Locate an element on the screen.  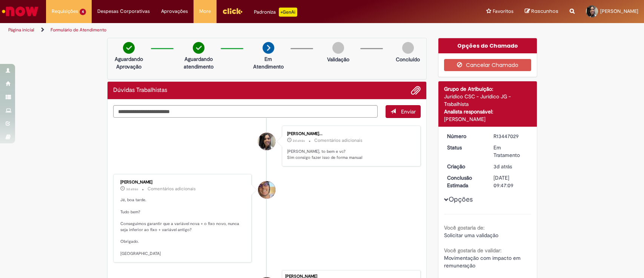
span: Favoritos is located at coordinates (503, 12).